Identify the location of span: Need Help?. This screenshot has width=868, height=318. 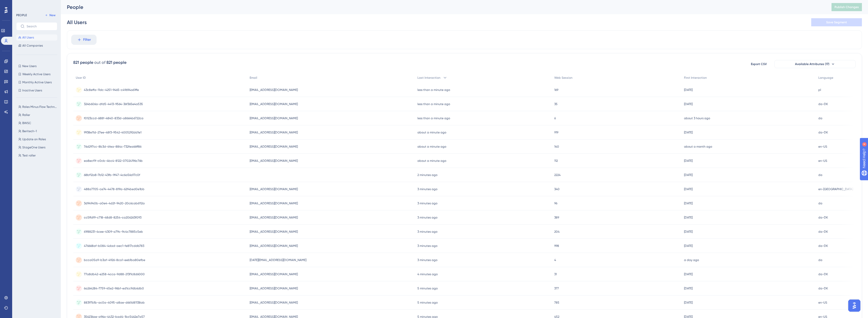
(22, 4).